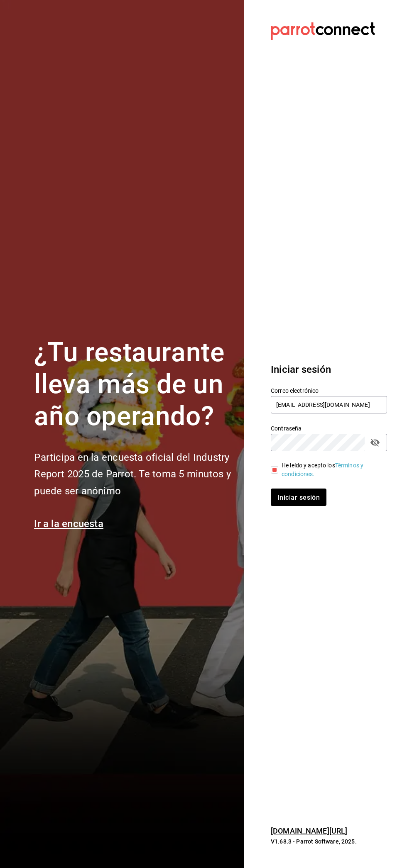 This screenshot has height=868, width=407. Describe the element at coordinates (129, 384) in the screenshot. I see `font: ¿Tu restaurante lleva más de un año operando?` at that location.